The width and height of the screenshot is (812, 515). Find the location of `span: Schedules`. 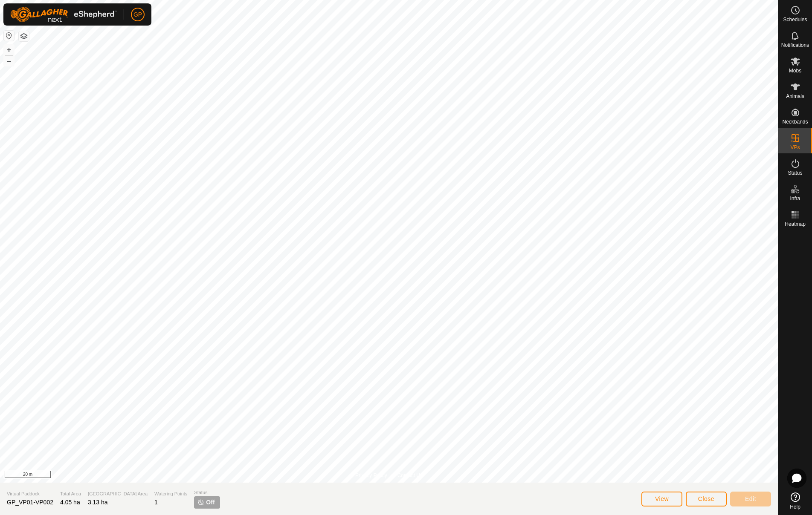

span: Schedules is located at coordinates (795, 20).